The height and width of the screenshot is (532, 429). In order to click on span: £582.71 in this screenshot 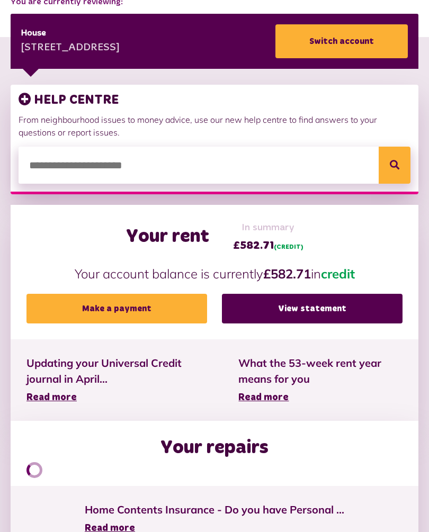, I will do `click(268, 246)`.